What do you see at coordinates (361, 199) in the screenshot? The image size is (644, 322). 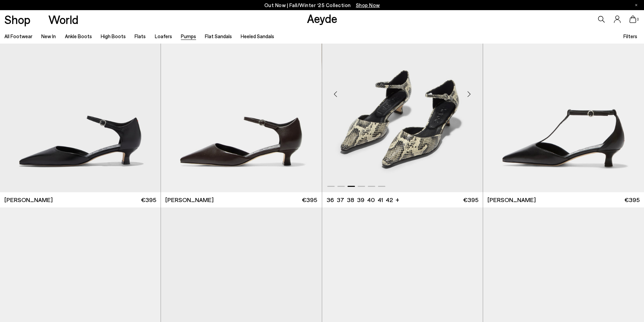 I see `li: 39` at bounding box center [361, 199].